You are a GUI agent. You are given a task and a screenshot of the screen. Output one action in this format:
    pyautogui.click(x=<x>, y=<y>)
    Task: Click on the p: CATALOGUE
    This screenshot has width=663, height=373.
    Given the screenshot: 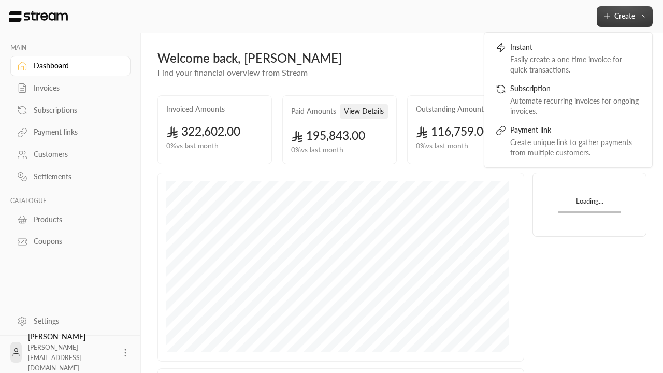 What is the action you would take?
    pyautogui.click(x=70, y=201)
    